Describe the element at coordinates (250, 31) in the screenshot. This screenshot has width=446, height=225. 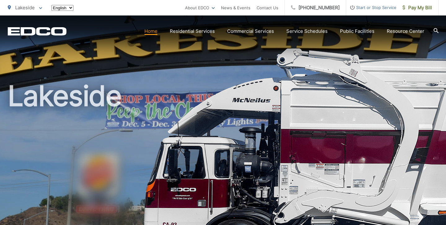
I see `a: Commercial Services` at that location.